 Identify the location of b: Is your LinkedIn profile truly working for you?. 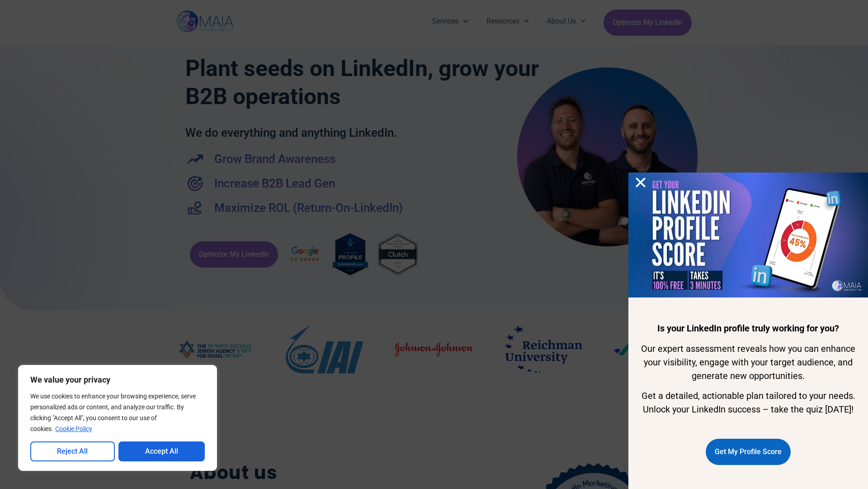
(748, 328).